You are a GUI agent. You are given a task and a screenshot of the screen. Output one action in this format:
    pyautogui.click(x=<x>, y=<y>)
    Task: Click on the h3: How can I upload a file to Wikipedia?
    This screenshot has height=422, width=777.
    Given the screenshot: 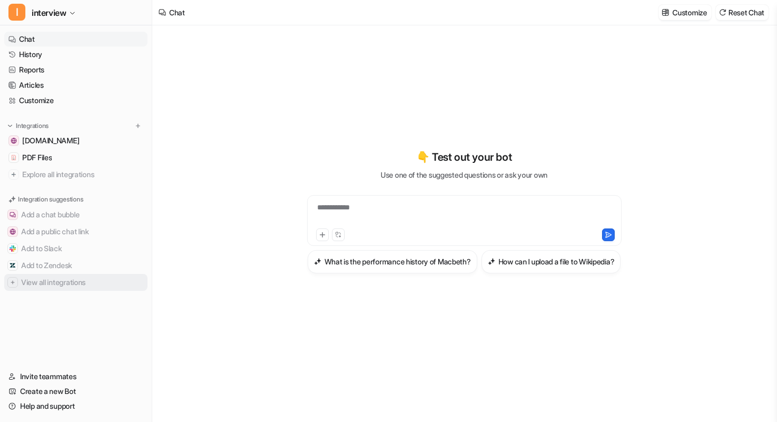 What is the action you would take?
    pyautogui.click(x=557, y=261)
    